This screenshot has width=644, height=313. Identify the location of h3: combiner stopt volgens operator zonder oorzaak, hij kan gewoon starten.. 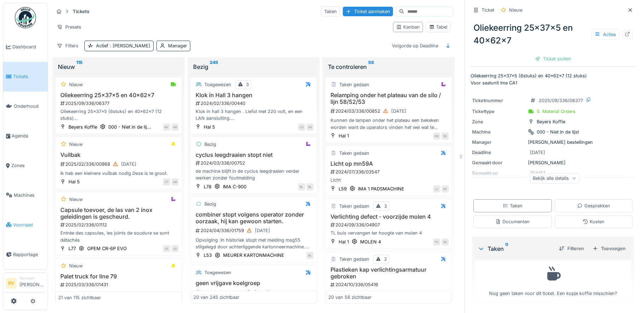
(254, 218).